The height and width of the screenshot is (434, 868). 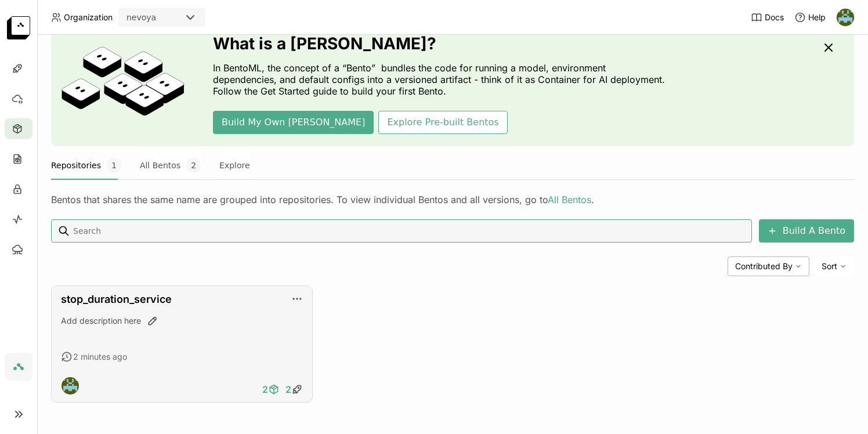 What do you see at coordinates (442, 80) in the screenshot?
I see `p: In BentoML, the concept of a “Bento” bundles the code for running a model, environment dependenci...` at bounding box center [442, 80].